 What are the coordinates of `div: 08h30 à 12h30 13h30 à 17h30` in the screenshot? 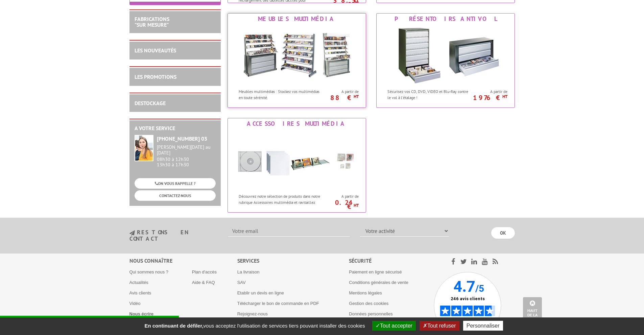 It's located at (186, 156).